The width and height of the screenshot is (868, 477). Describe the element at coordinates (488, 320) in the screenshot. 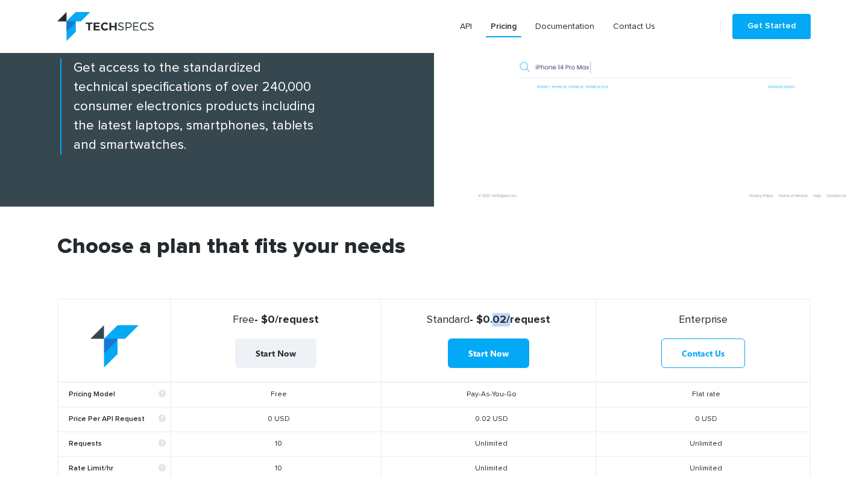

I see `strong: - $0.02/request` at that location.